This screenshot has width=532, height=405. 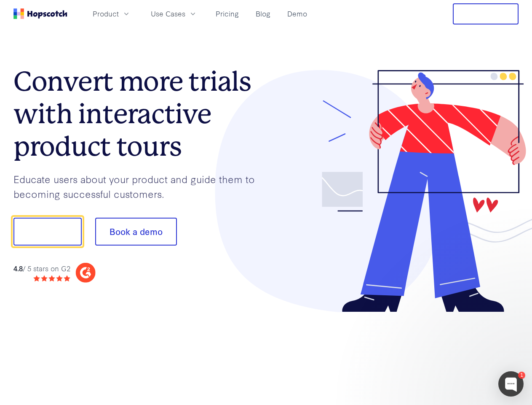 What do you see at coordinates (48, 232) in the screenshot?
I see `button: Show me!` at bounding box center [48, 232].